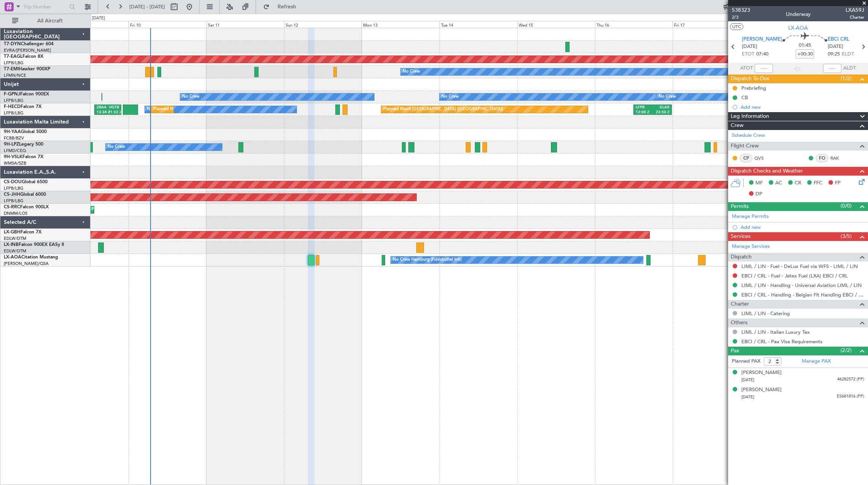  I want to click on a: EBCI / CRL - Handling - Belgian Flt Handling EBCI / CRL, so click(802, 295).